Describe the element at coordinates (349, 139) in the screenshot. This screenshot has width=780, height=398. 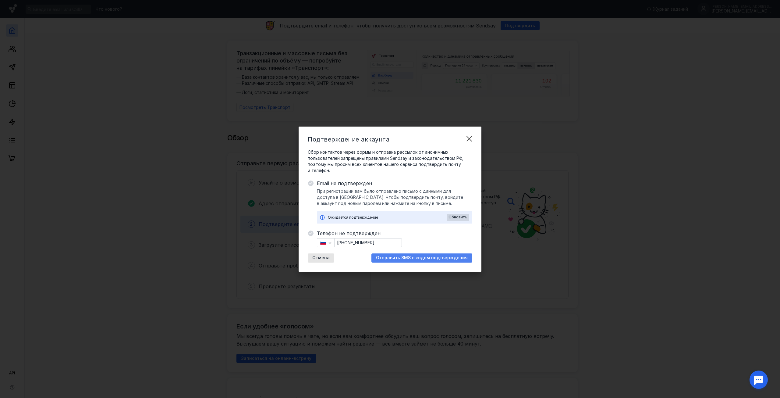
I see `span: Подтверждение аккаунта` at that location.